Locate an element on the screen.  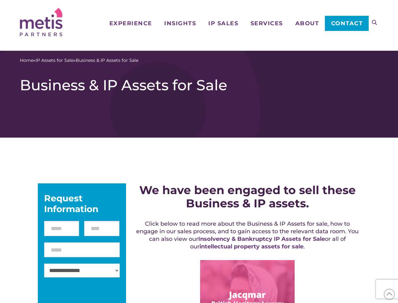
span: IP Sales is located at coordinates (223, 23).